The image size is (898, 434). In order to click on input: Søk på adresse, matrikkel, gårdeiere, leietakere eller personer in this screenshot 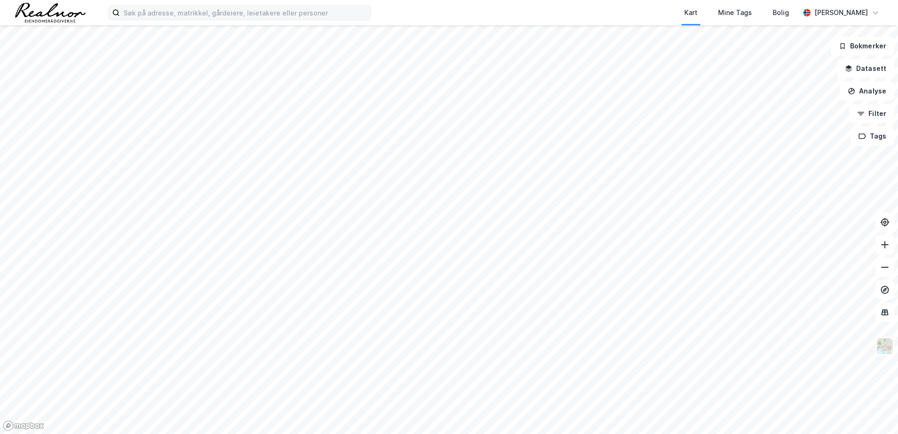, I will do `click(245, 13)`.